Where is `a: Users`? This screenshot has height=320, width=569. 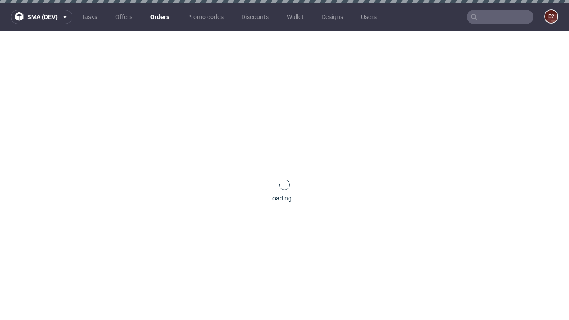
a: Users is located at coordinates (369, 17).